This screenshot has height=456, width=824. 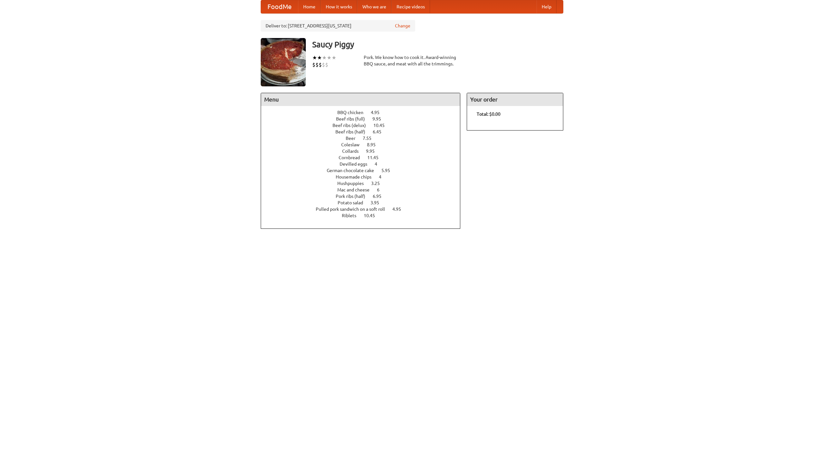 What do you see at coordinates (403, 26) in the screenshot?
I see `a: Change` at bounding box center [403, 26].